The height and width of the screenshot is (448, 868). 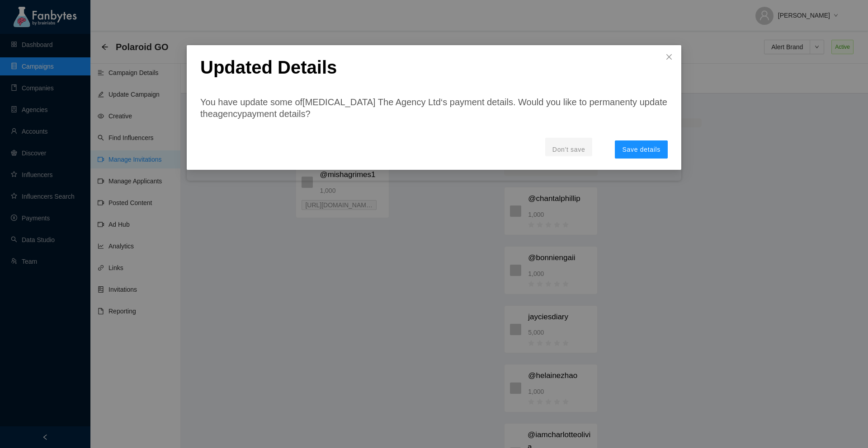 What do you see at coordinates (641, 149) in the screenshot?
I see `button: Save details` at bounding box center [641, 149].